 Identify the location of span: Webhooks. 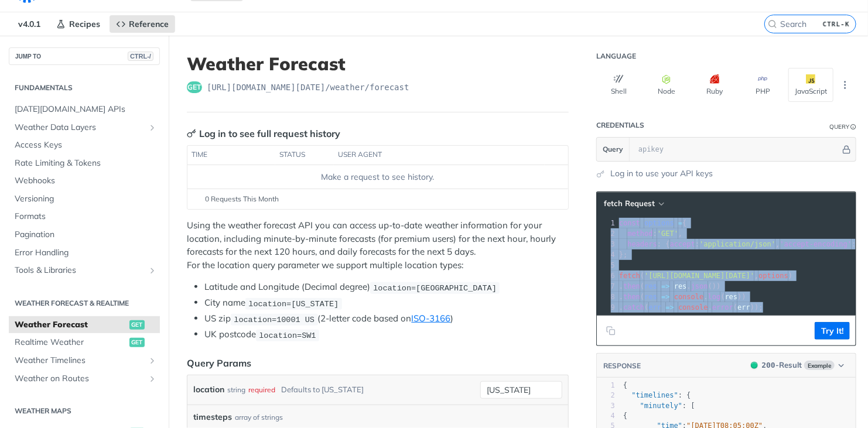
(85, 181).